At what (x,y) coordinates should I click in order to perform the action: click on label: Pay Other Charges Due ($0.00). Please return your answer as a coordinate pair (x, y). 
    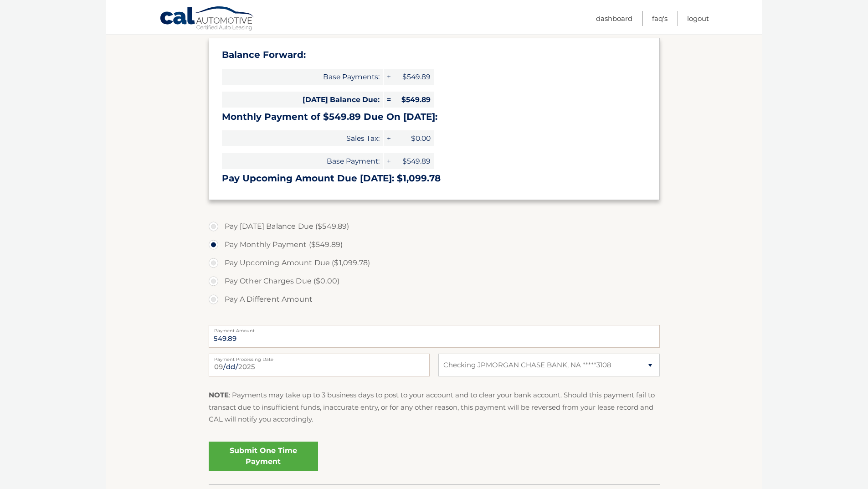
    Looking at the image, I should click on (434, 281).